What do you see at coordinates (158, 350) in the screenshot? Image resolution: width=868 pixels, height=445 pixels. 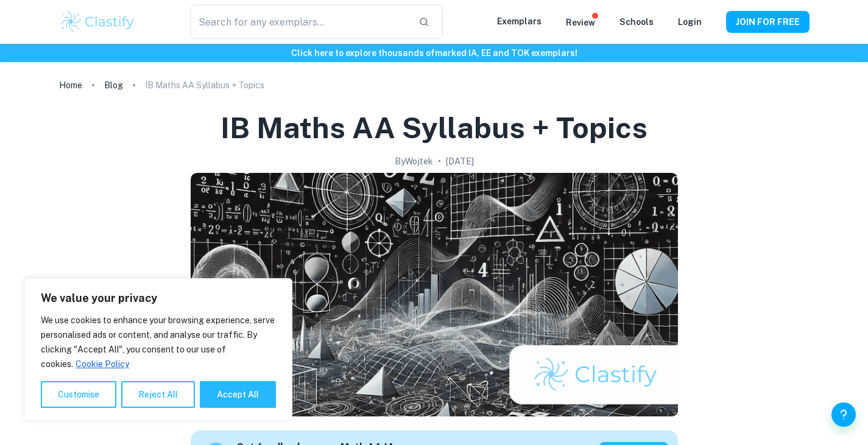 I see `div: We value your privacy` at bounding box center [158, 350].